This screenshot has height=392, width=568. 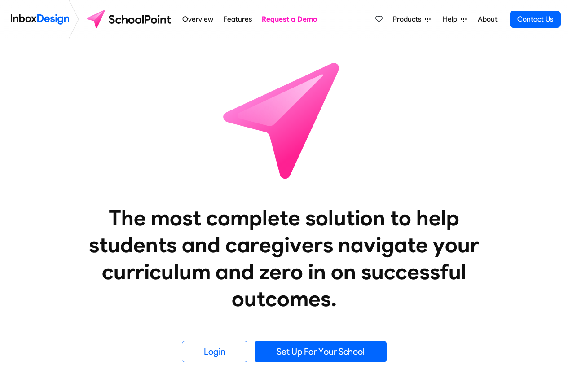 I want to click on a: Products, so click(x=412, y=19).